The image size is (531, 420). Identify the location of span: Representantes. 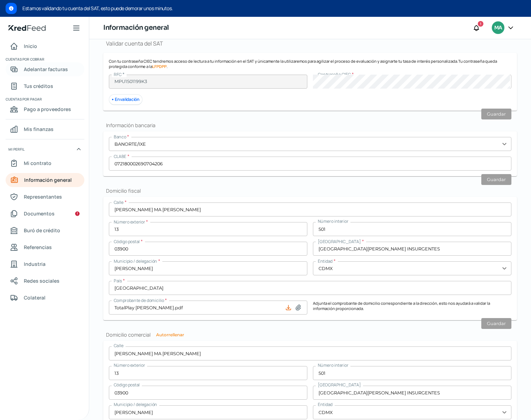
(43, 197).